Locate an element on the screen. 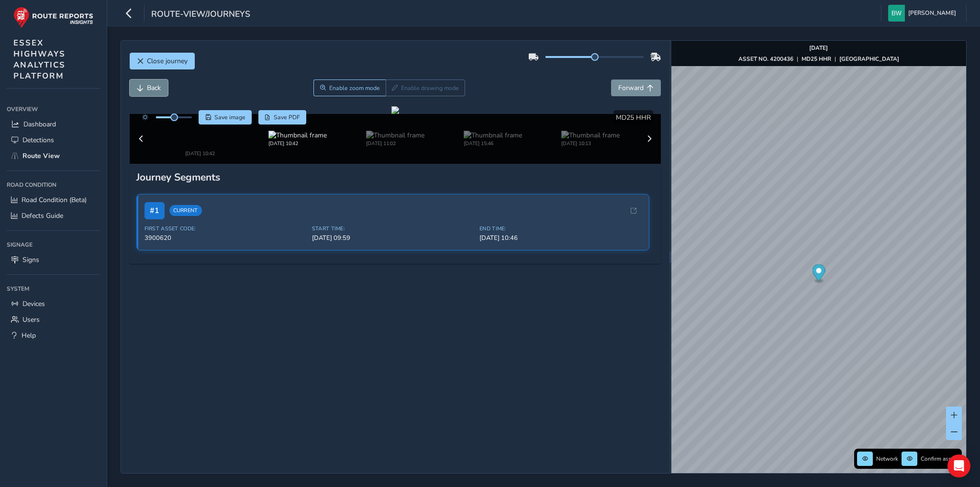 The width and height of the screenshot is (980, 487). span: Forward is located at coordinates (631, 88).